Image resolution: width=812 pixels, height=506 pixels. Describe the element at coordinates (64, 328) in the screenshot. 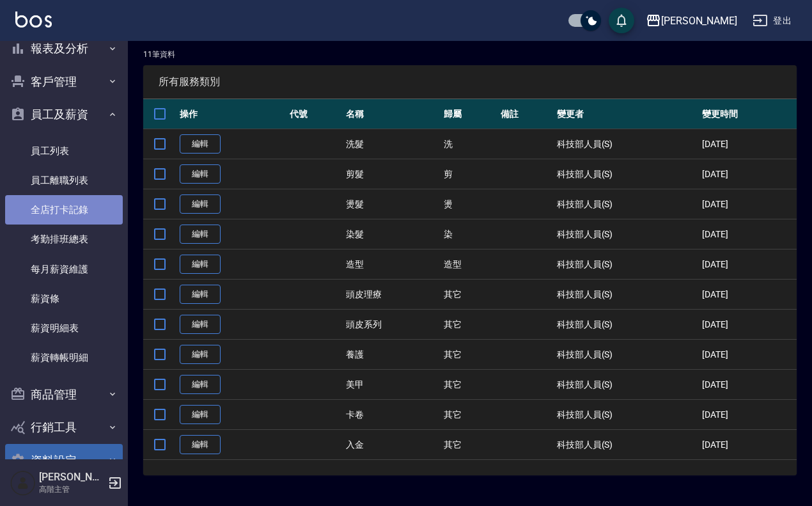

I see `a: 薪資明細表` at that location.